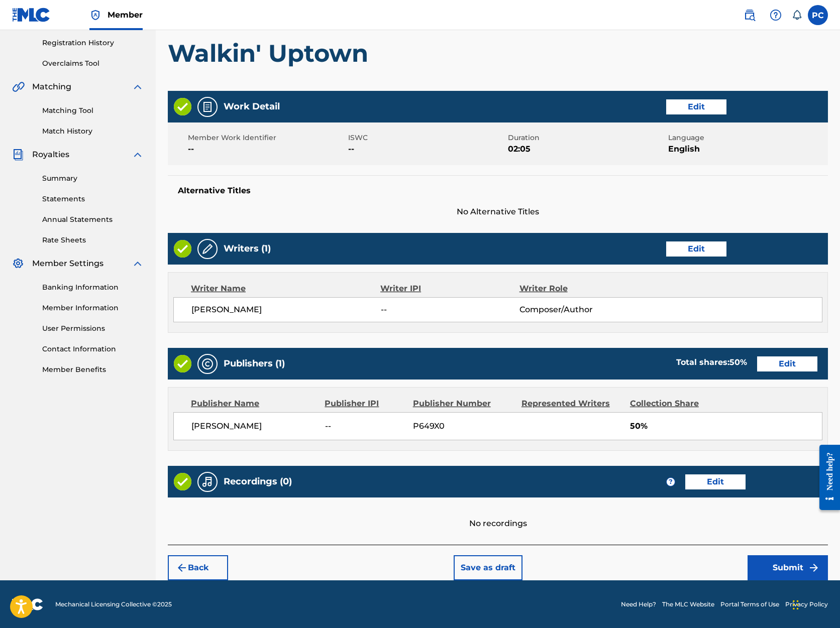  I want to click on a: Overclaims Tool, so click(93, 63).